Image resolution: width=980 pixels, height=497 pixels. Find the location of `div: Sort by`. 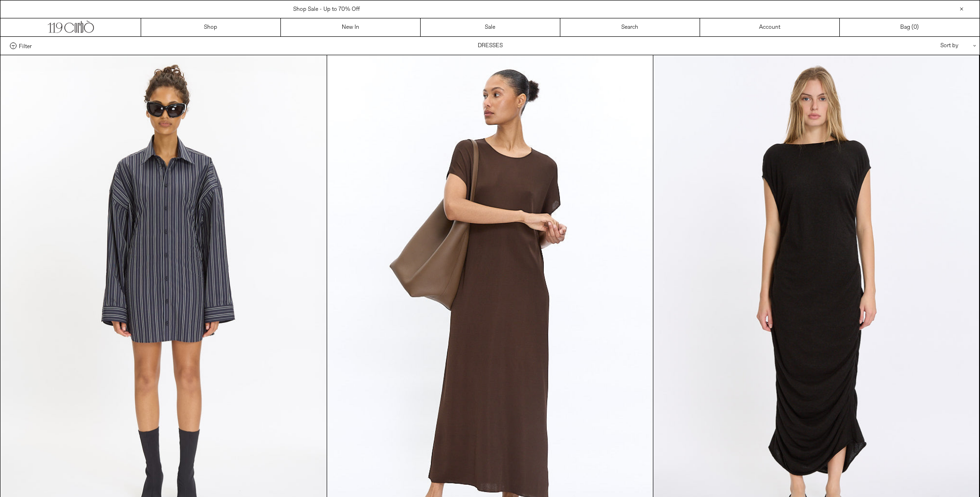

div: Sort by is located at coordinates (927, 46).